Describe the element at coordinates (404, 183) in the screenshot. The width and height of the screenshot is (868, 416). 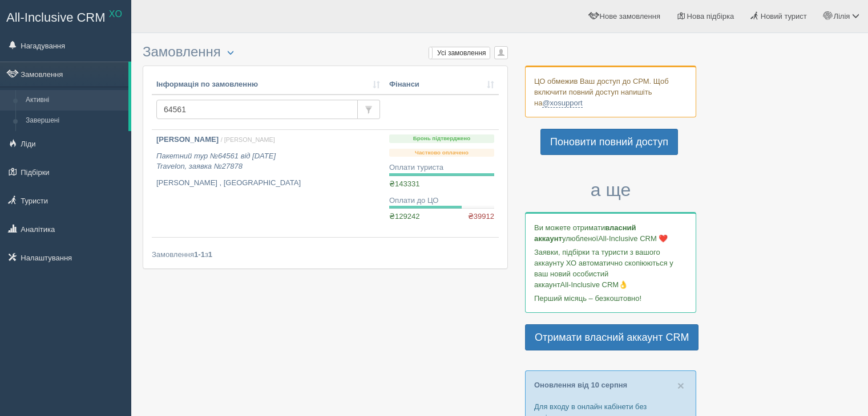
I see `span: ₴143331` at that location.